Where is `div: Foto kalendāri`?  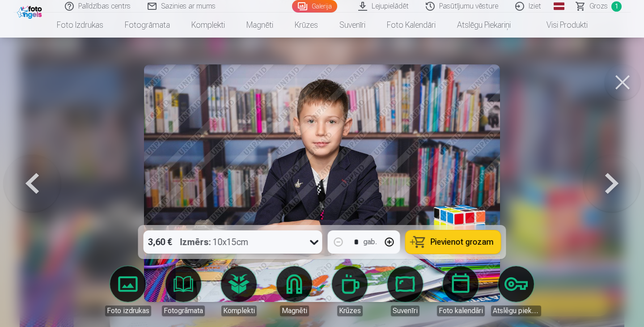
div: Foto kalendāri is located at coordinates (461, 311).